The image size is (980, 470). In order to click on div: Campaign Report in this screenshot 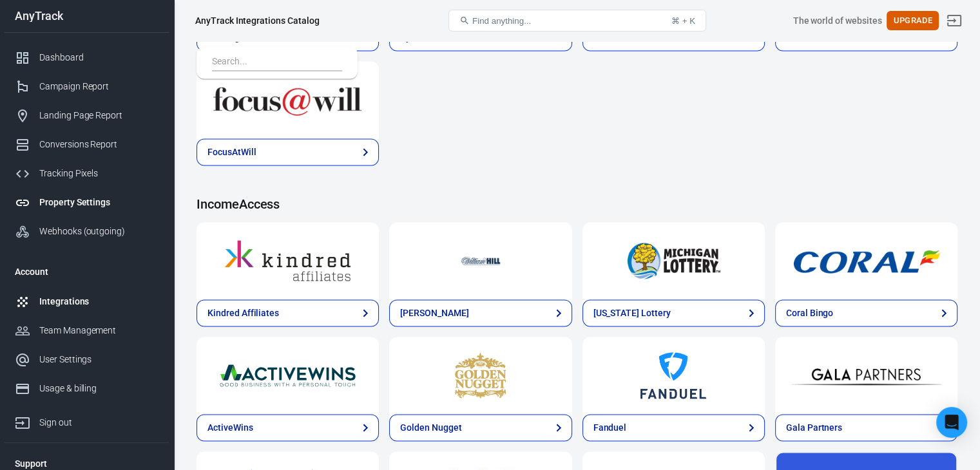, I will do `click(99, 86)`.